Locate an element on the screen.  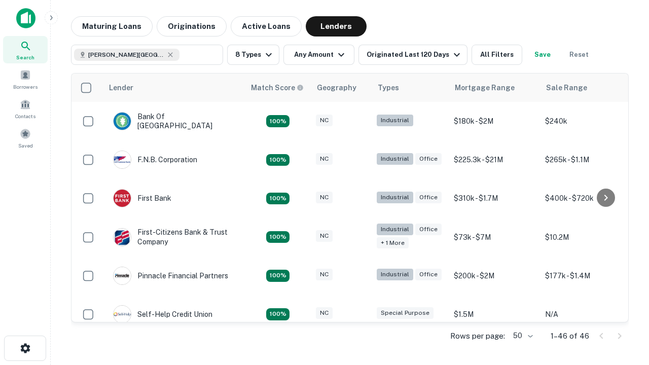
div: First-citizens Bank & Trust Company is located at coordinates (174, 237).